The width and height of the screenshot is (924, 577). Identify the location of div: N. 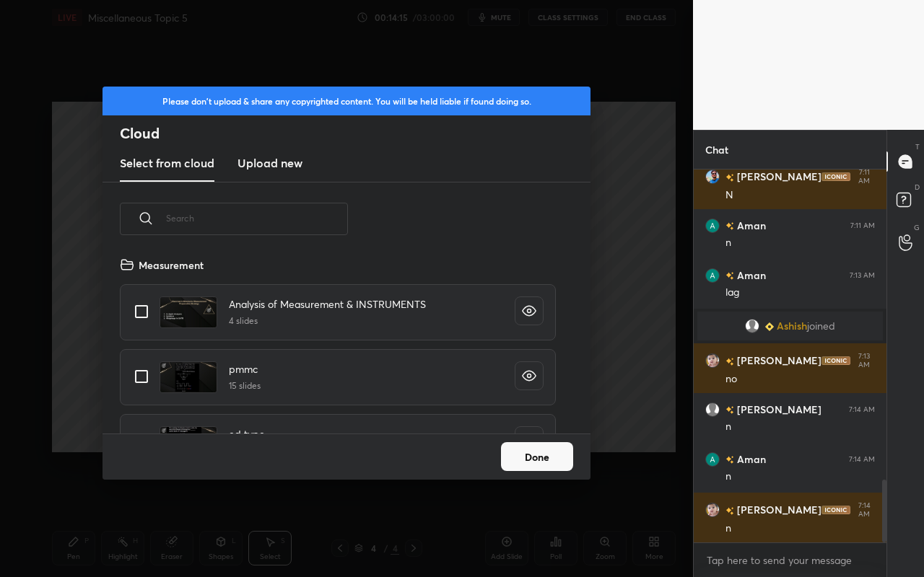
(800, 196).